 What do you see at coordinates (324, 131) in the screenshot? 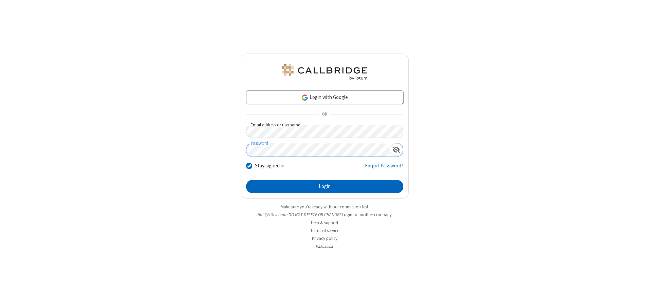
I see `input: Email address or username` at bounding box center [324, 131].